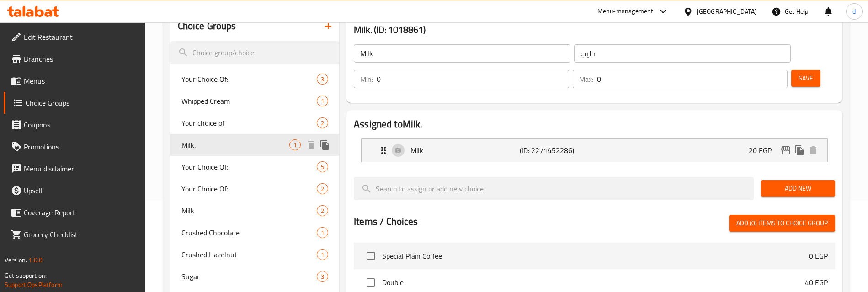  Describe the element at coordinates (34, 285) in the screenshot. I see `a: Support.OpsPlatform` at that location.